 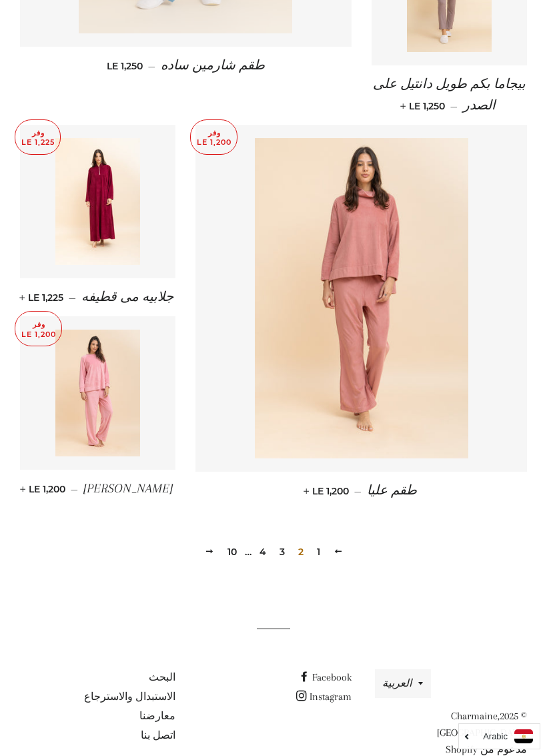 I want to click on a: 4, so click(x=263, y=552).